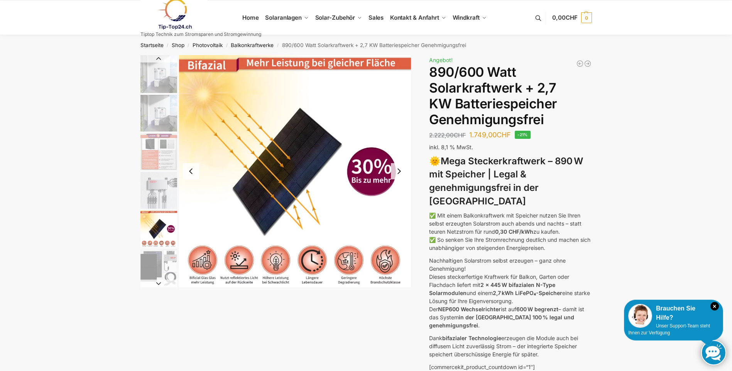 The width and height of the screenshot is (732, 371). I want to click on a: 0,00CHF 0, so click(572, 18).